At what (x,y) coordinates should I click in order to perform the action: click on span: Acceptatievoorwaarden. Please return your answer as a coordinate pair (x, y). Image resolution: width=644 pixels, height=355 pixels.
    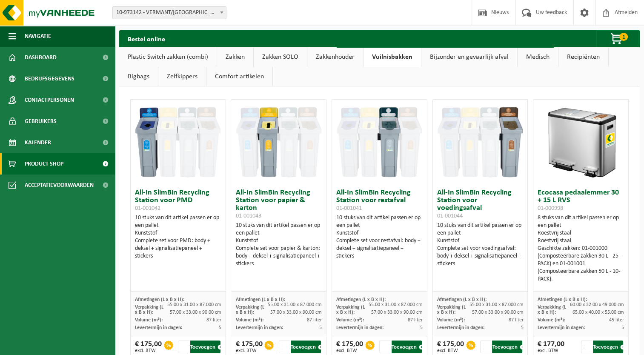
    Looking at the image, I should click on (59, 185).